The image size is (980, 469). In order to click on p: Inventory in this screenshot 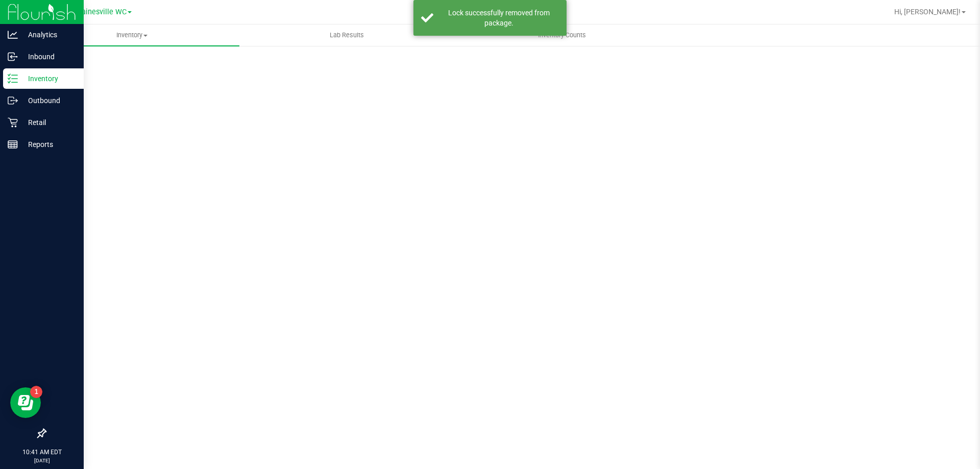, I will do `click(48, 79)`.